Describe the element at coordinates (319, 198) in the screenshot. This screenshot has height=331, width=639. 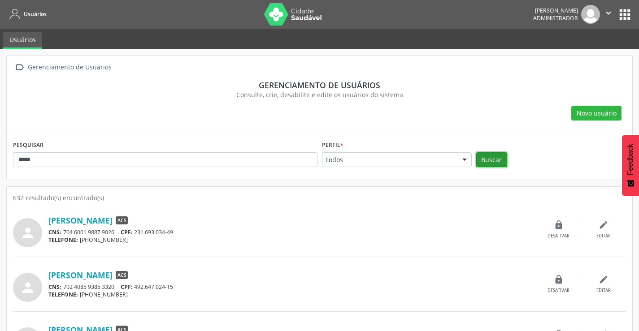
I see `div: 632 resultado(s) encontrado(s)` at that location.